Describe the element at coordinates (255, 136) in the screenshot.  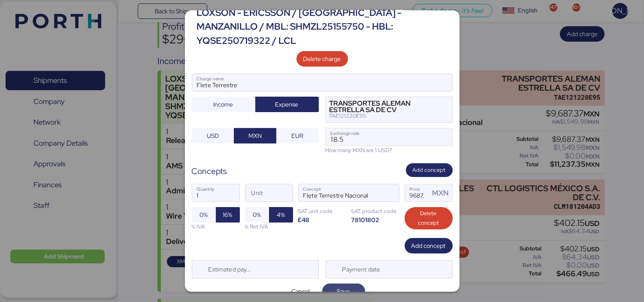
I see `span: MXN` at that location.